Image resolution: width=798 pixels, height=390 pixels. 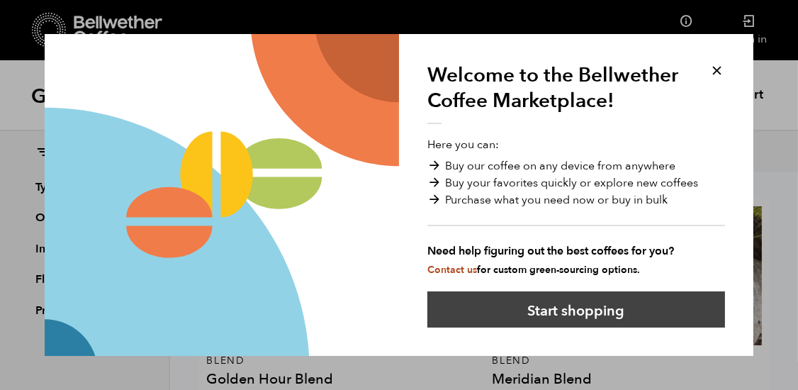 What do you see at coordinates (576, 200) in the screenshot?
I see `li: Purchase what you need now or buy in bulk` at bounding box center [576, 200].